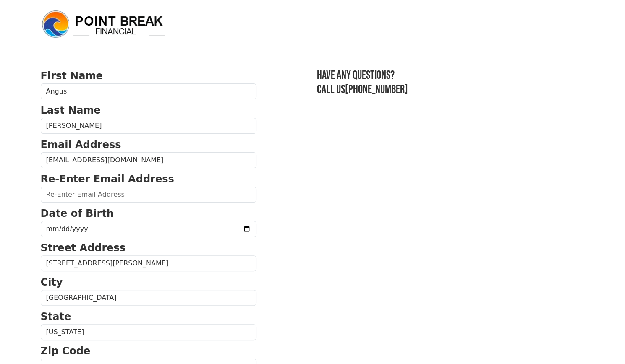  What do you see at coordinates (149, 298) in the screenshot?
I see `input: City` at bounding box center [149, 298].